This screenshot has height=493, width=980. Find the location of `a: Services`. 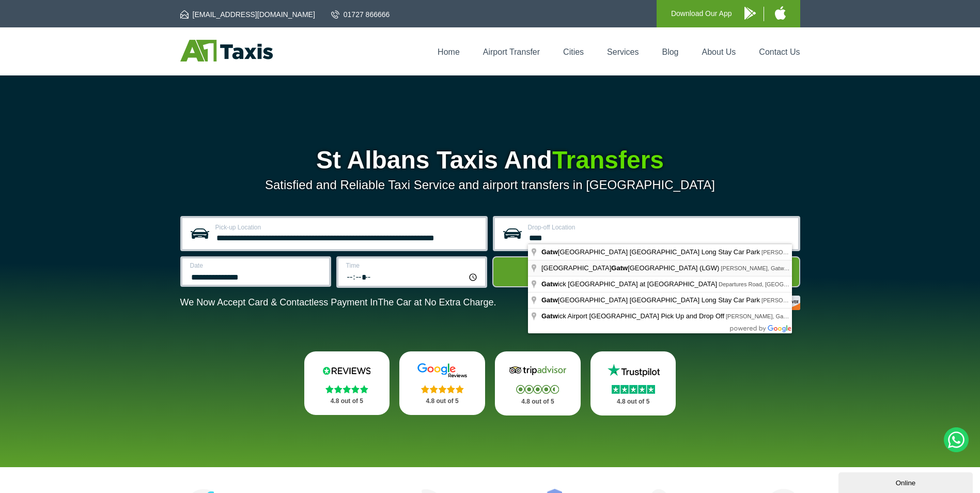

a: Services is located at coordinates (622, 52).